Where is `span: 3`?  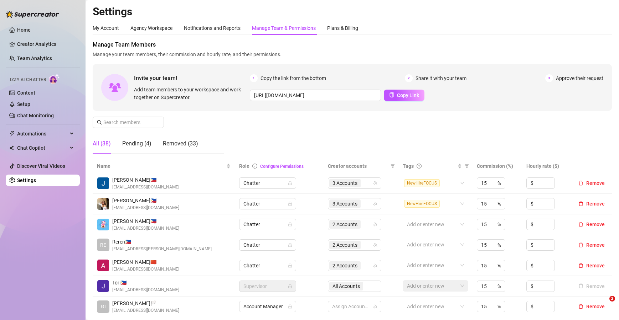 span: 3 is located at coordinates (549, 78).